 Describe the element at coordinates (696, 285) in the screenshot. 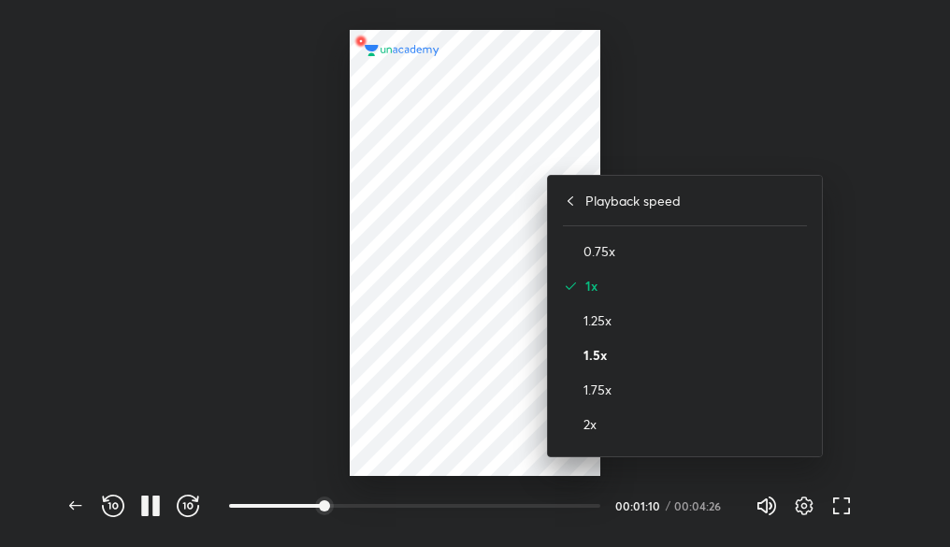

I see `h4: 1x` at that location.